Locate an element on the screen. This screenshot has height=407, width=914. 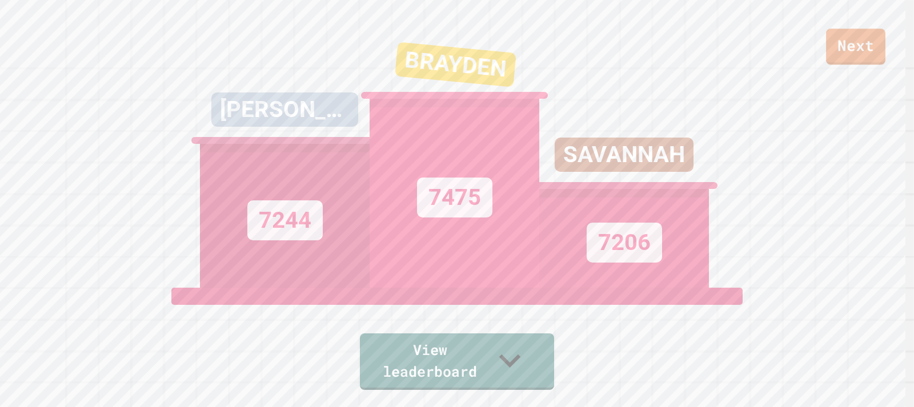
div: SAVANNAH is located at coordinates (624, 155).